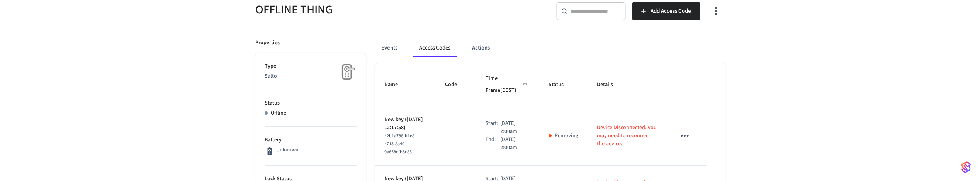 This screenshot has width=980, height=181. What do you see at coordinates (550, 48) in the screenshot?
I see `div: ant example` at bounding box center [550, 48].